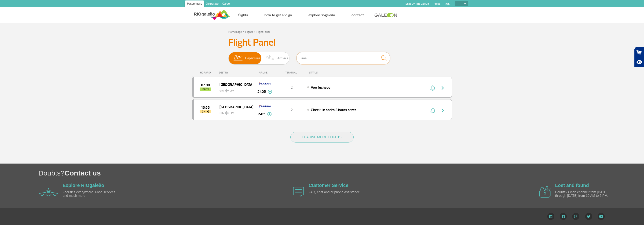  I want to click on a: Contact, so click(357, 15).